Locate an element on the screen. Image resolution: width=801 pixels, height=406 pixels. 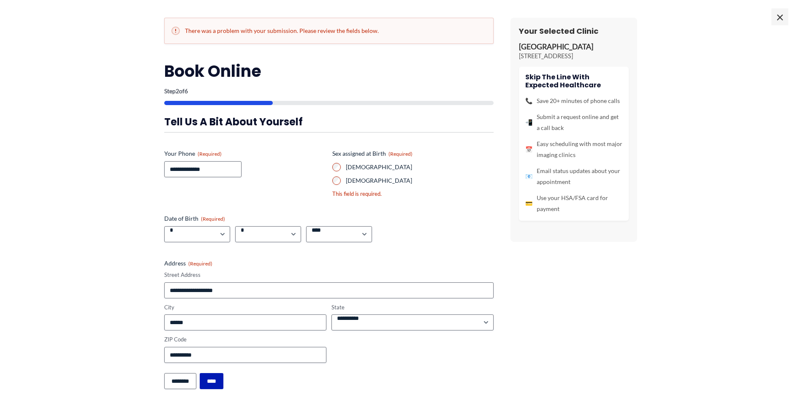
h2: Book Online is located at coordinates (329, 71).